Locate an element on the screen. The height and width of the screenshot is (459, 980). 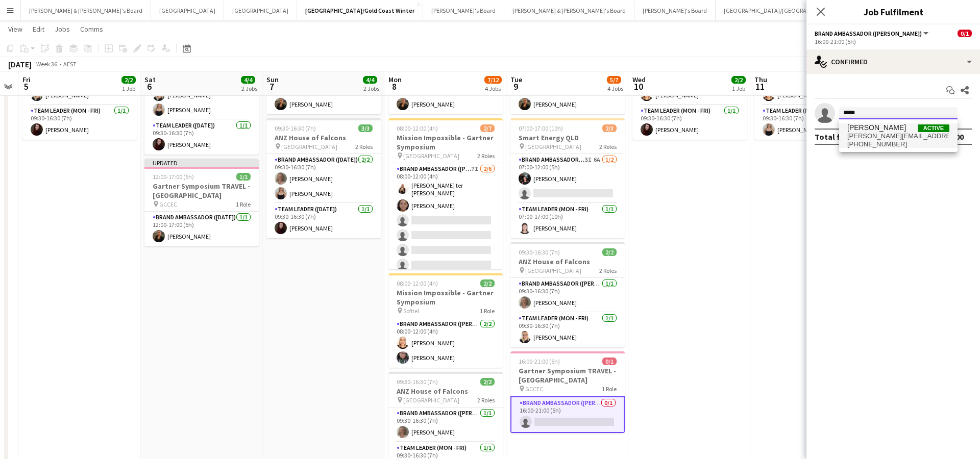
span: 16:00-21:00 (5h) is located at coordinates (539, 361).